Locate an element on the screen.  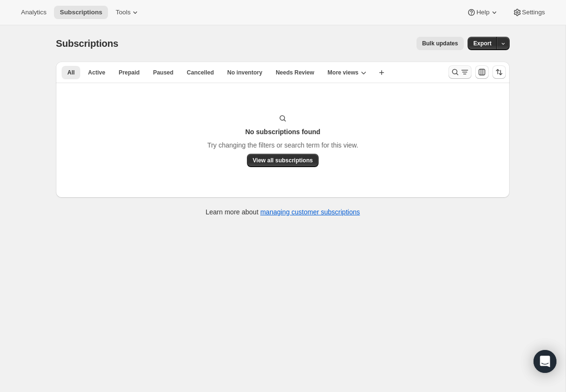
button: Tools is located at coordinates (128, 12).